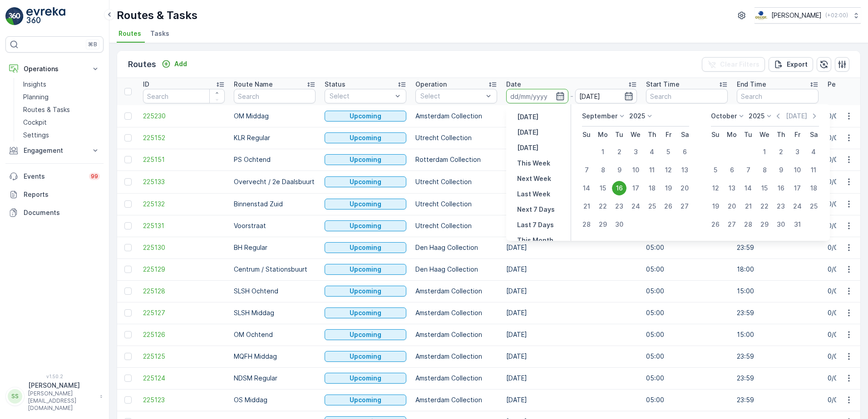 This screenshot has width=868, height=419. Describe the element at coordinates (716, 171) in the screenshot. I see `div: 5` at that location.